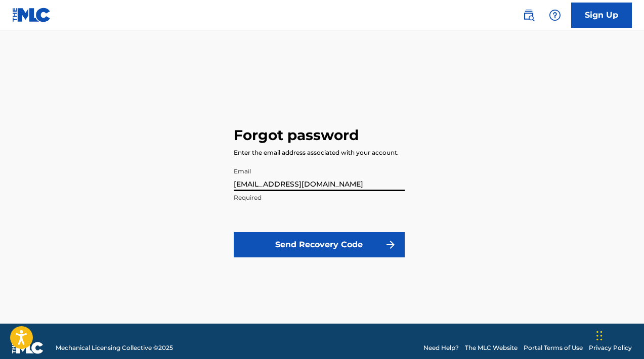  Describe the element at coordinates (319, 198) in the screenshot. I see `p: Required` at that location.